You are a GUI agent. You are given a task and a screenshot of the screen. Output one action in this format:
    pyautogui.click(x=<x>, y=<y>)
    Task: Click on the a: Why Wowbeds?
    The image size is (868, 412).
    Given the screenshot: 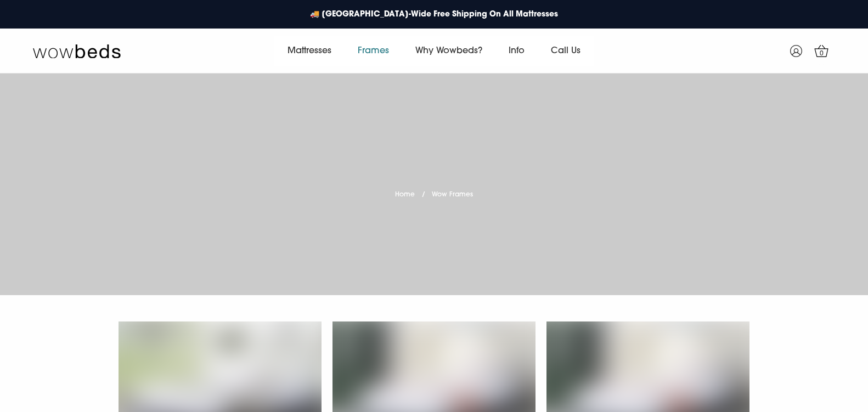 What is the action you would take?
    pyautogui.click(x=449, y=51)
    